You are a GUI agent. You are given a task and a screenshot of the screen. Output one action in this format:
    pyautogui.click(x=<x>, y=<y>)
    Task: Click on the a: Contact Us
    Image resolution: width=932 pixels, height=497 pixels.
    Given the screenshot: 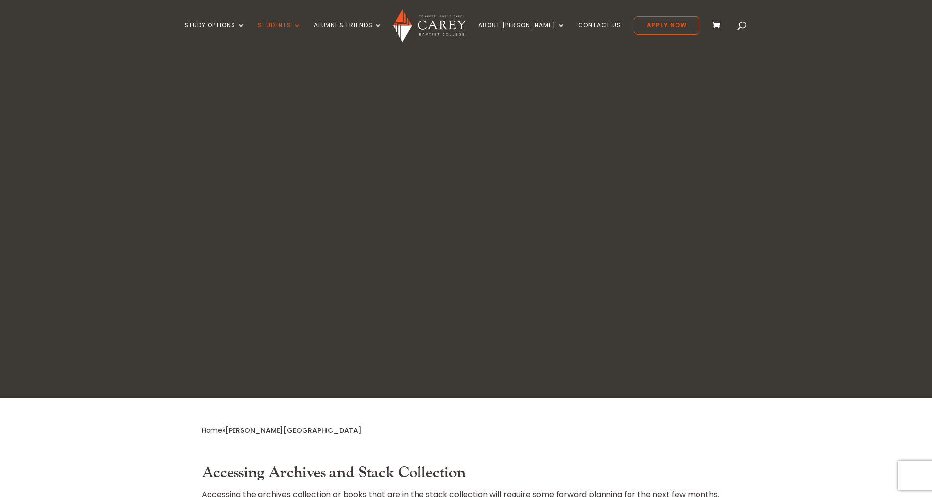 What is the action you would take?
    pyautogui.click(x=599, y=33)
    